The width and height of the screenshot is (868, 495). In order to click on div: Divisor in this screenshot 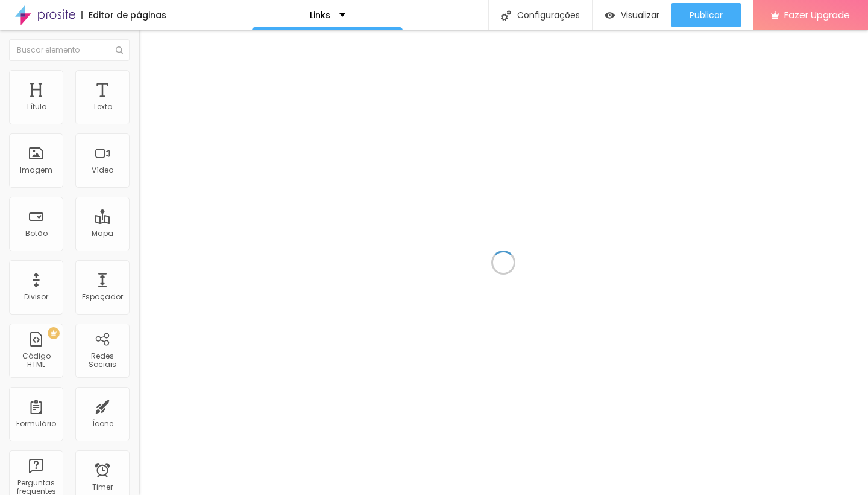, I will do `click(36, 297)`.